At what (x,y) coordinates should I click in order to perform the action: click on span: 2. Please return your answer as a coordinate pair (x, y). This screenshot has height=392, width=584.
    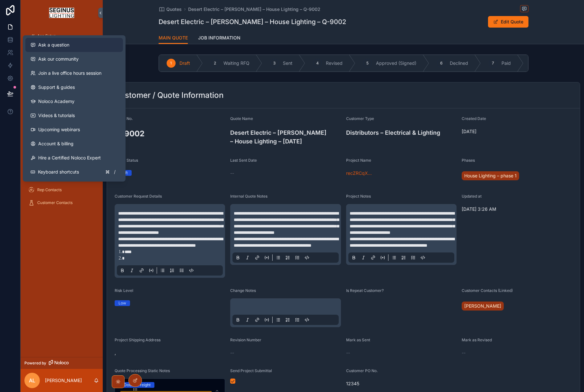
    Looking at the image, I should click on (215, 63).